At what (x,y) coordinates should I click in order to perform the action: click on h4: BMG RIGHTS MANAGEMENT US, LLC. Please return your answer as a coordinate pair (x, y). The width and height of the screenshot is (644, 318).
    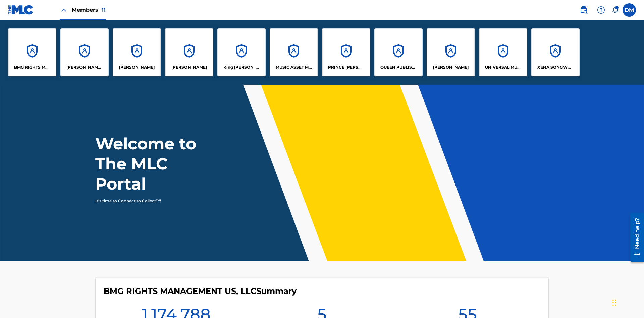
    Looking at the image, I should click on (200, 291).